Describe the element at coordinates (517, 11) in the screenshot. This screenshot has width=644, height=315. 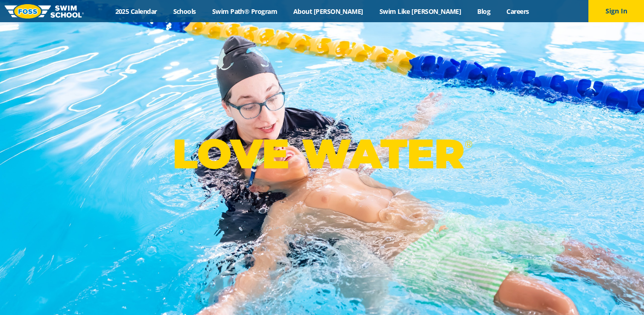
I see `a: Careers` at that location.